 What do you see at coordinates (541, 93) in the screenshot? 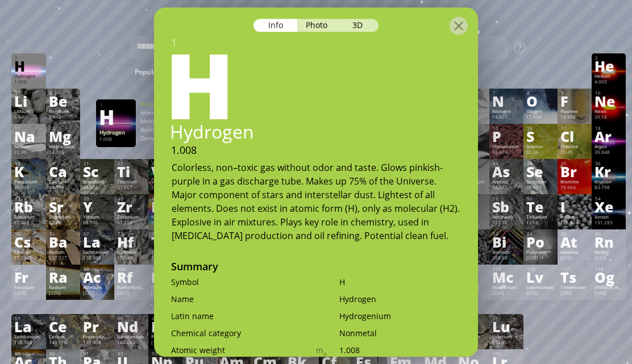
I see `div: 8` at bounding box center [541, 93].